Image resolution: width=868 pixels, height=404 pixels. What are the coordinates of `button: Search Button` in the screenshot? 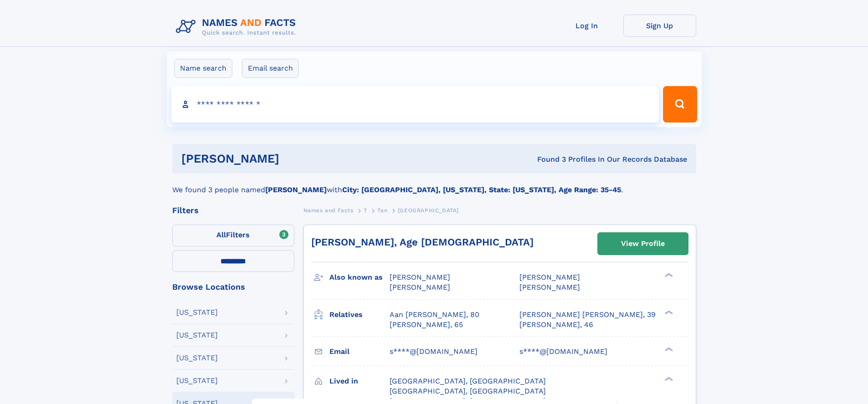 It's located at (680, 104).